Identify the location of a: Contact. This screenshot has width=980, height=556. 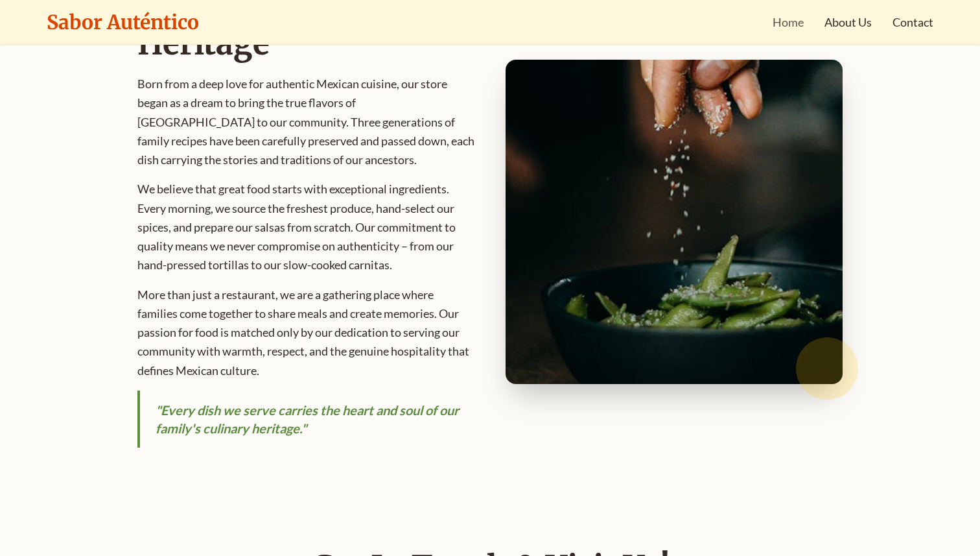
(913, 22).